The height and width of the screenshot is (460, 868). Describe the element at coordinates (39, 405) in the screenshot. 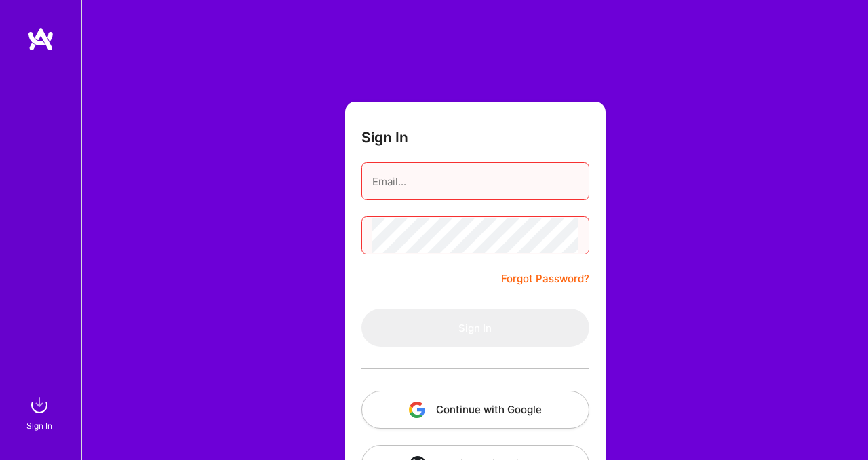

I see `img: sign in` at that location.